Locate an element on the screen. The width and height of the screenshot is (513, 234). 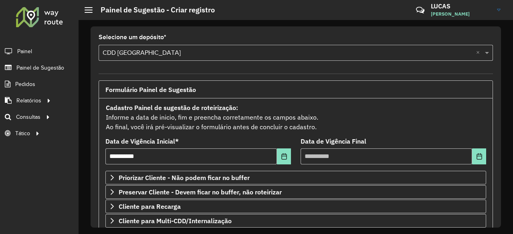
h3: LUCAS is located at coordinates (461, 6).